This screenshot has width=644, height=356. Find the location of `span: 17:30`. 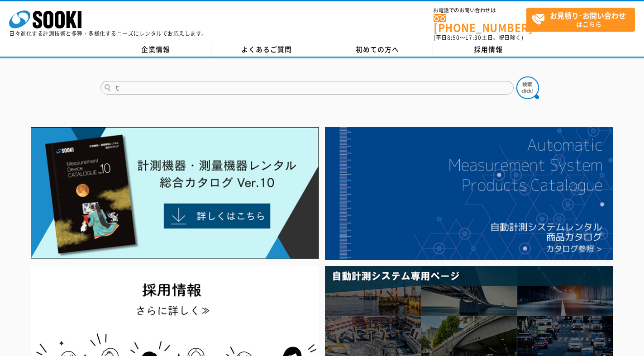

span: 17:30 is located at coordinates (474, 38).